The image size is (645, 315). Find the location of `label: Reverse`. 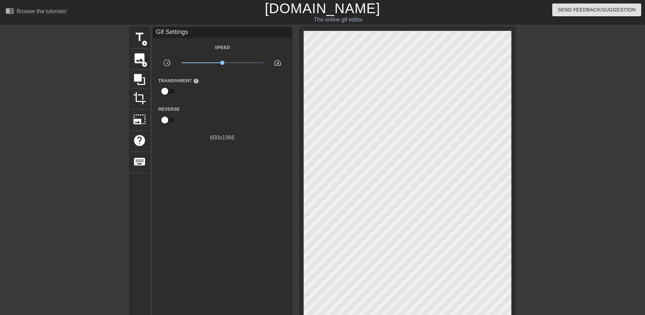

label: Reverse is located at coordinates (169, 109).